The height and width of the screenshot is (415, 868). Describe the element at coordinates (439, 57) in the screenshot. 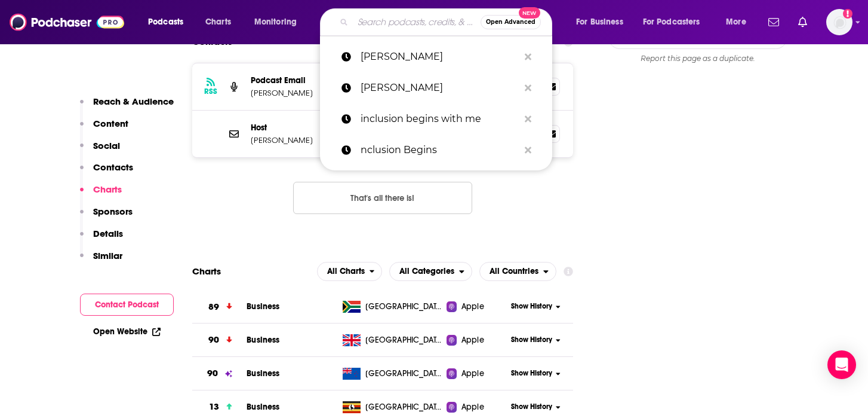

I see `p: morgan housel` at that location.